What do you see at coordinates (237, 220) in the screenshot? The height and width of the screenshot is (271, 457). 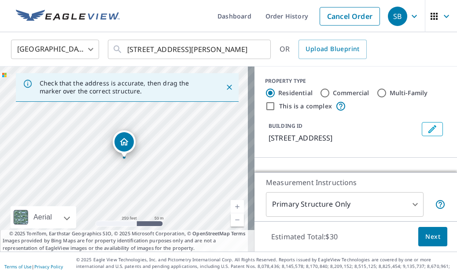 I see `a: Current Level 17, Zoom Out` at bounding box center [237, 220].